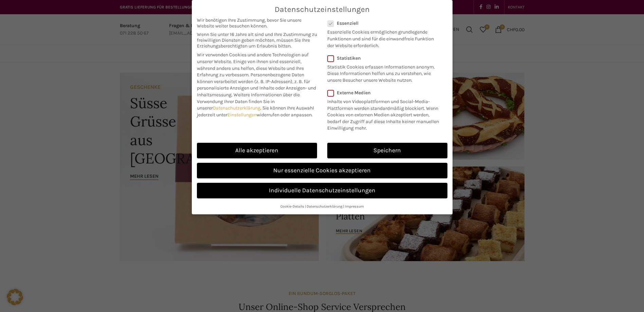 Image resolution: width=644 pixels, height=312 pixels. Describe the element at coordinates (354, 206) in the screenshot. I see `a: Impressum` at that location.